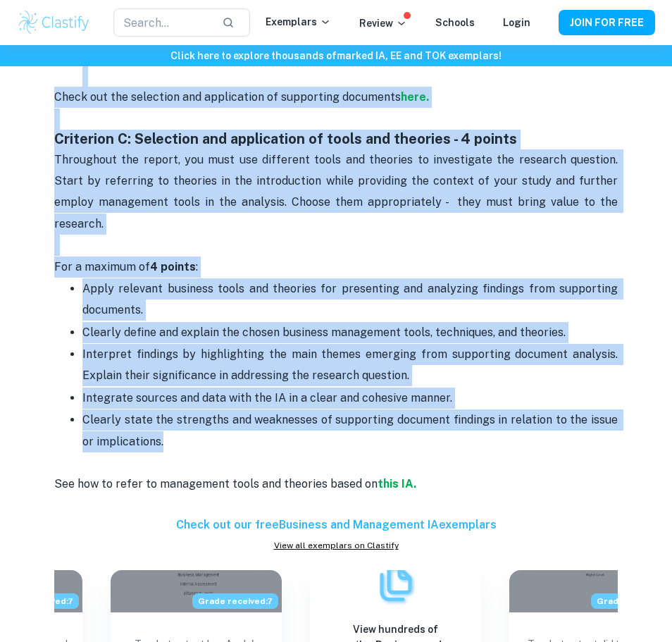  I want to click on strong: this IA., so click(397, 483).